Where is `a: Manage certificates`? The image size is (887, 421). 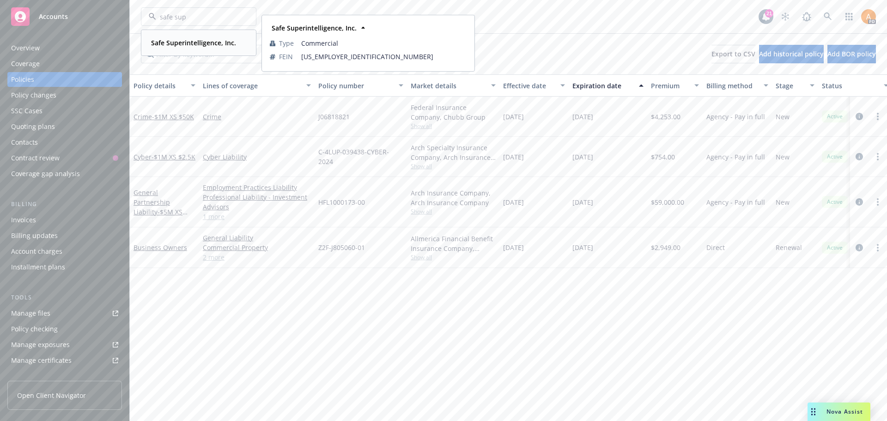
a: Manage certificates is located at coordinates (65, 360).